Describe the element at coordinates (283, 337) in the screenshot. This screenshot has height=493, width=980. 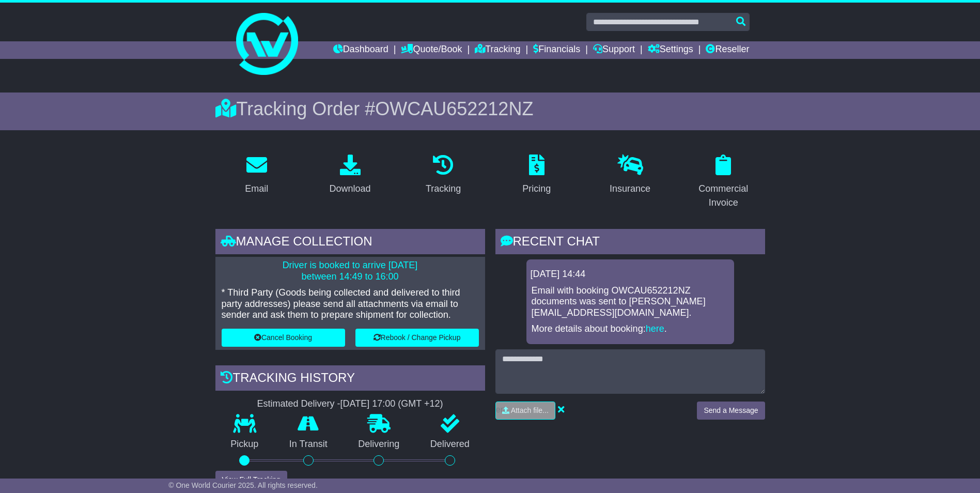
I see `button: Cancel Booking` at that location.